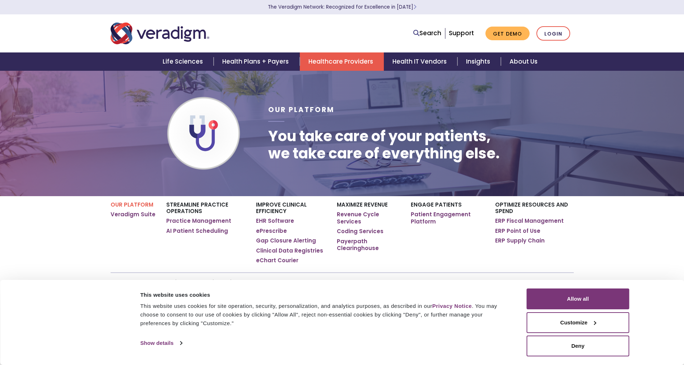 Image resolution: width=684 pixels, height=365 pixels. I want to click on a: Login, so click(553, 33).